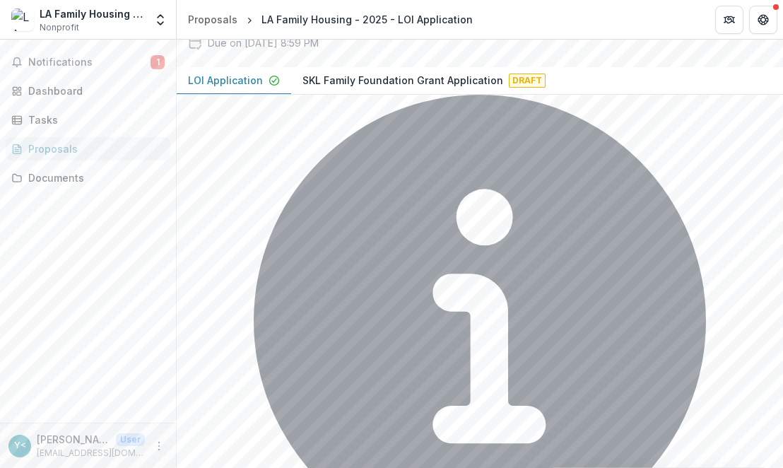 The height and width of the screenshot is (468, 783). I want to click on a: Dashboard, so click(88, 90).